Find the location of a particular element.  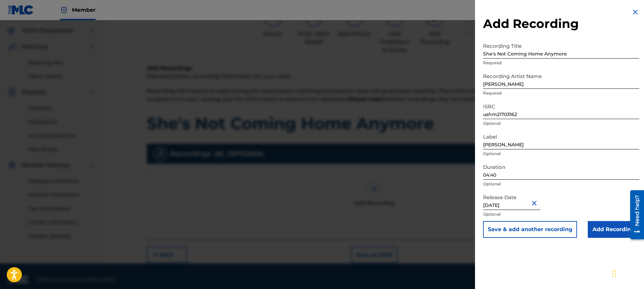

input: Add Recording is located at coordinates (613, 230).